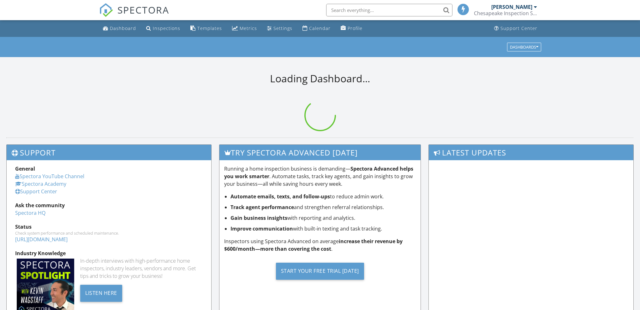  I want to click on div: Settings, so click(283, 28).